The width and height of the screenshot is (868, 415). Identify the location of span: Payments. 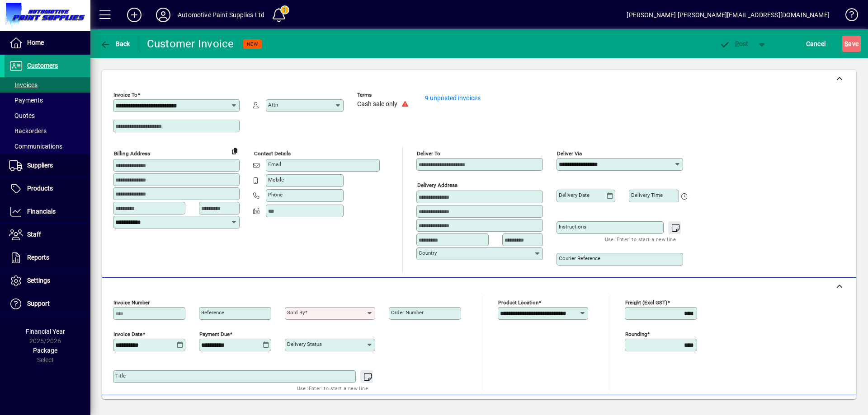
(26, 100).